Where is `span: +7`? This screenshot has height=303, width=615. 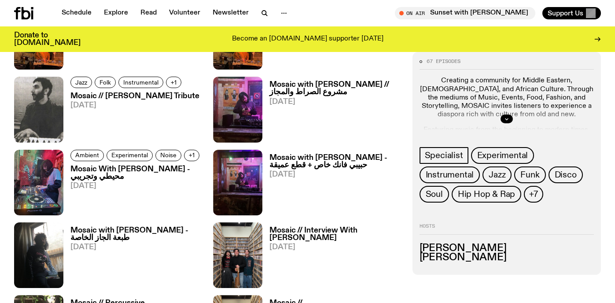 span: +7 is located at coordinates (533, 195).